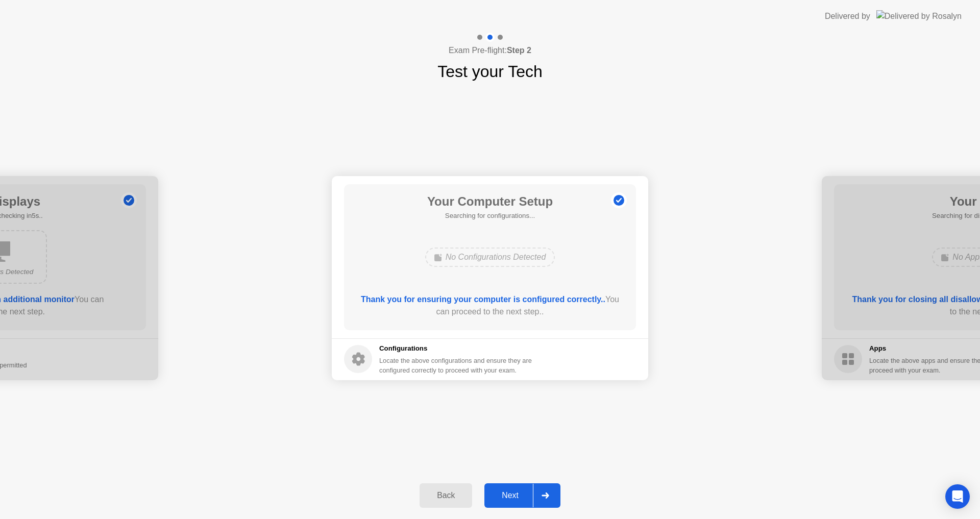  Describe the element at coordinates (490, 71) in the screenshot. I see `h1: Test your Tech` at that location.